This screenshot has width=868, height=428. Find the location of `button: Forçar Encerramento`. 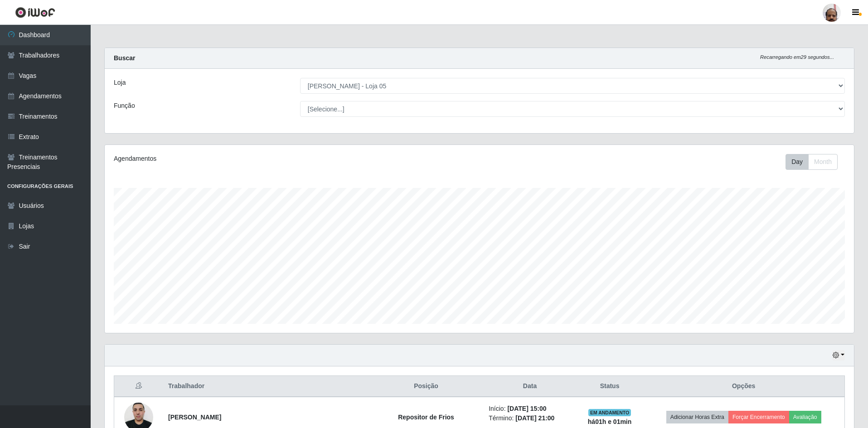

button: Forçar Encerramento is located at coordinates (758, 417).